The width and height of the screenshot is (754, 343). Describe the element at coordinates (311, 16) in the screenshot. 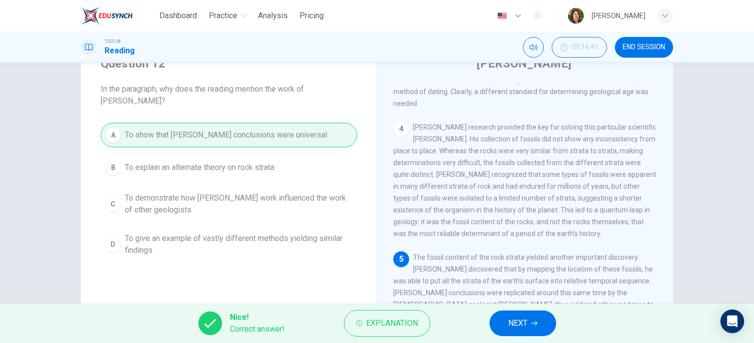

I see `a: Pricing` at that location.